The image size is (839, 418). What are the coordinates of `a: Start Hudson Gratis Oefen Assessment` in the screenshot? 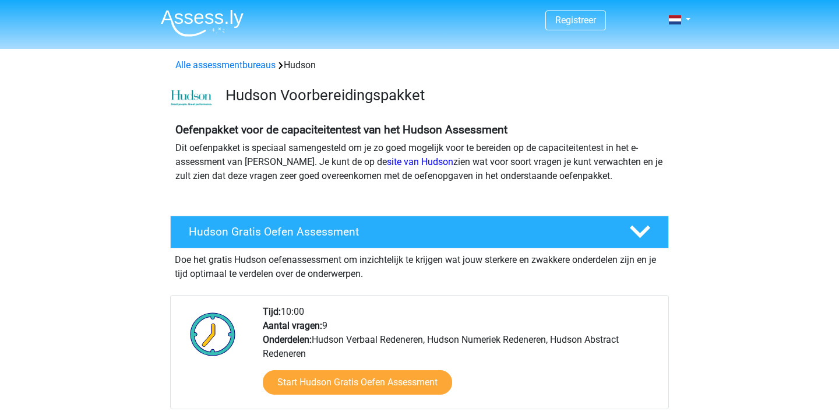 It's located at (357, 382).